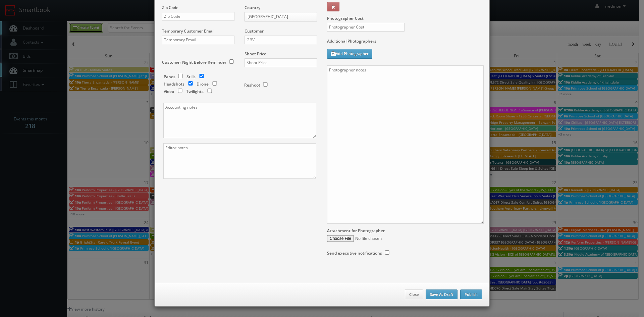  What do you see at coordinates (281, 62) in the screenshot?
I see `input: Shoot Price` at bounding box center [281, 62].